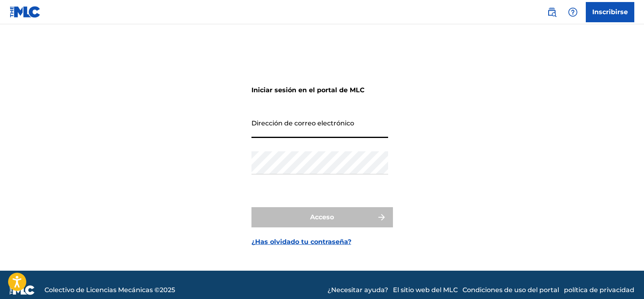 This screenshot has height=299, width=644. What do you see at coordinates (510, 290) in the screenshot?
I see `font: Condiciones de uso del portal` at bounding box center [510, 290].